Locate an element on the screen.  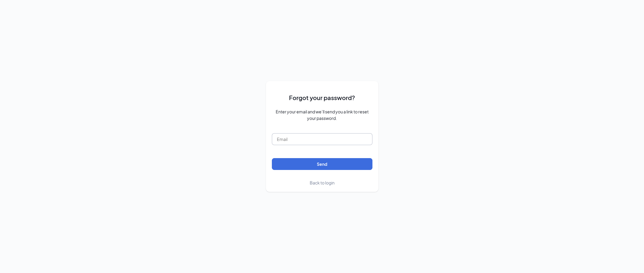
a: Back to login is located at coordinates (322, 183).